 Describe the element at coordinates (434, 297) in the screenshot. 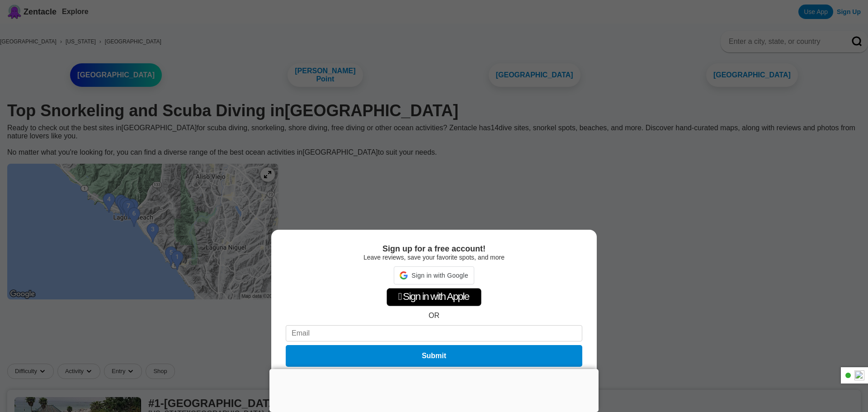

I see `div: Sign in with Apple` at that location.